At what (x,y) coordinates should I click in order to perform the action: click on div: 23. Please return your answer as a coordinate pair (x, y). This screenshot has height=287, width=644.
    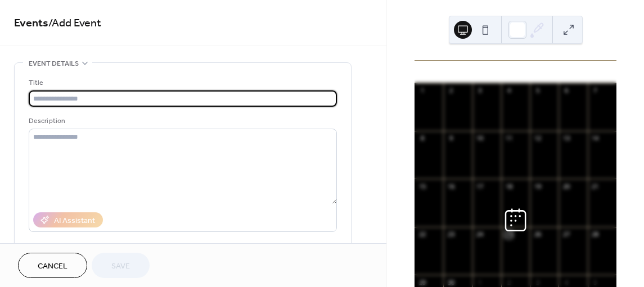
    Looking at the image, I should click on (451, 234).